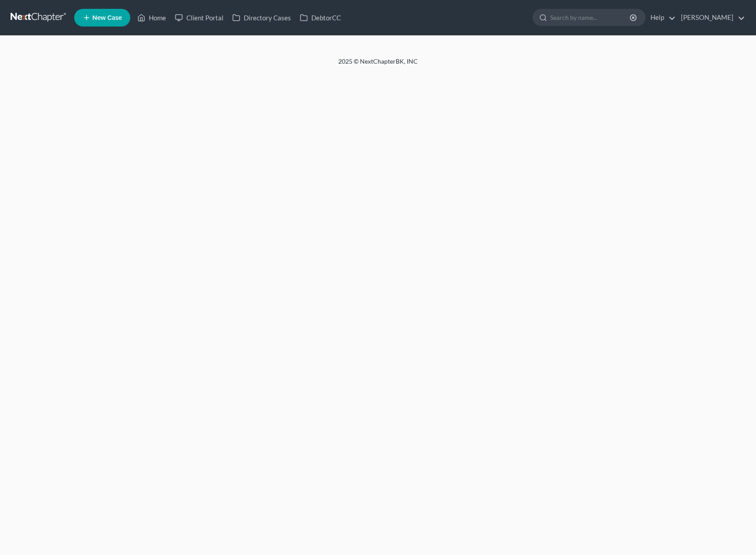 This screenshot has height=555, width=756. I want to click on a: Help, so click(660, 18).